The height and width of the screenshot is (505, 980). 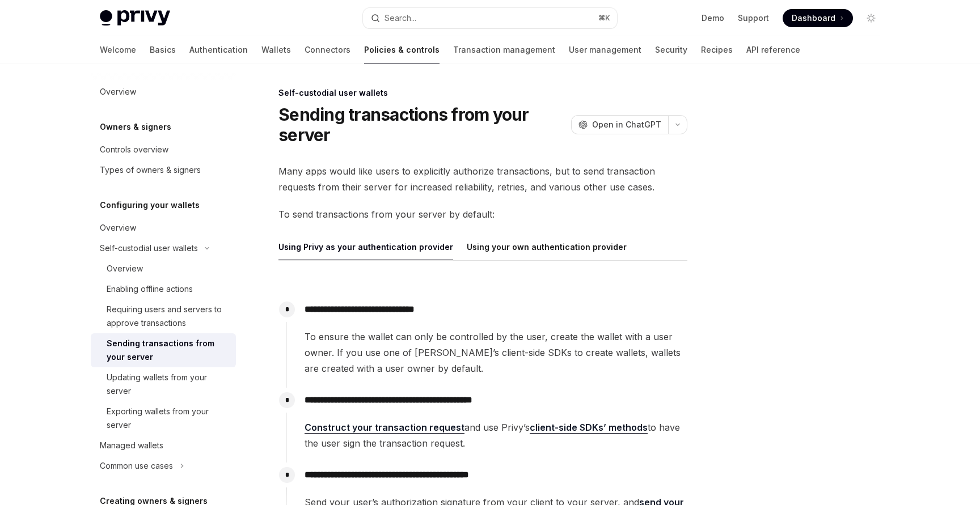 What do you see at coordinates (168, 418) in the screenshot?
I see `div: Exporting wallets from your server` at bounding box center [168, 418].